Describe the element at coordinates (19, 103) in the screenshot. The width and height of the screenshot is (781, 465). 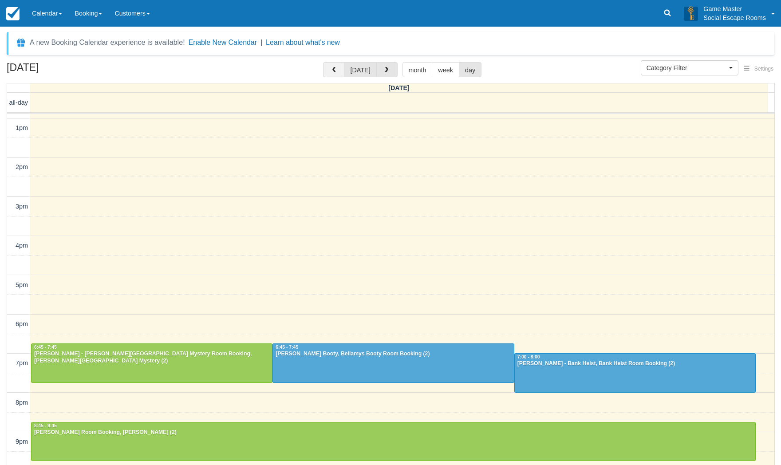
I see `span: all-day` at that location.